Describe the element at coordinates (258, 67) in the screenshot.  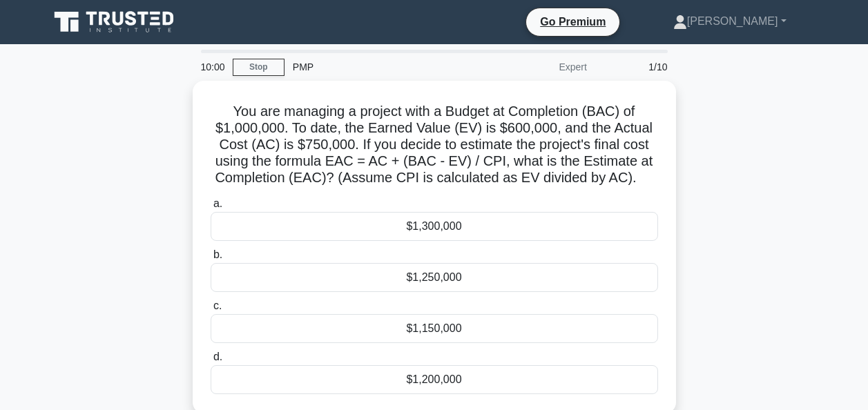
I see `a: Stop` at that location.